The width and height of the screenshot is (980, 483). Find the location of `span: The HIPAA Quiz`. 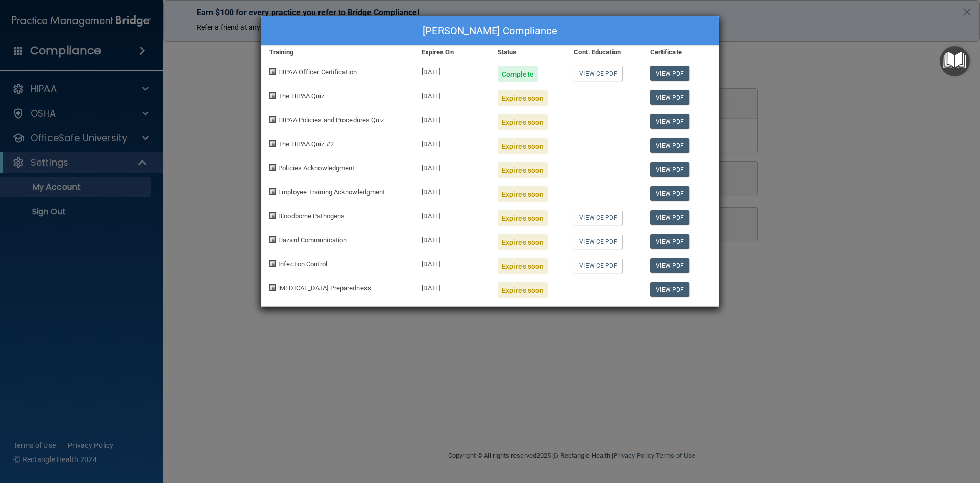

span: The HIPAA Quiz is located at coordinates (301, 96).